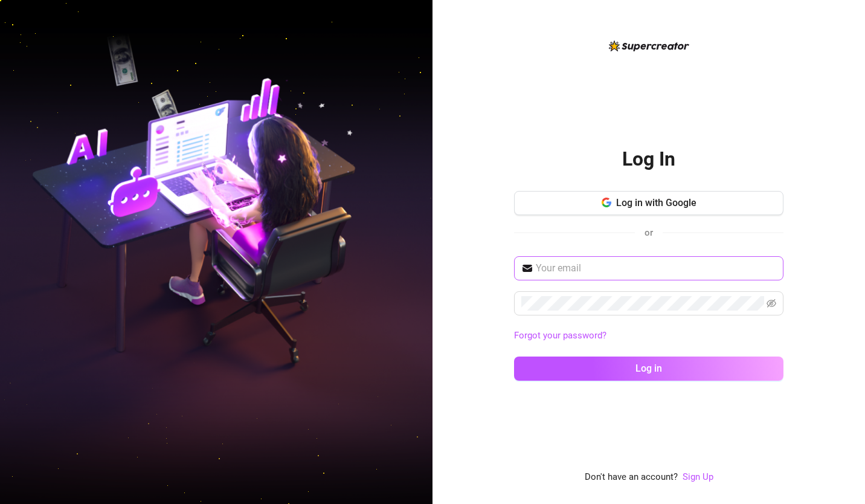  Describe the element at coordinates (772, 303) in the screenshot. I see `span: eye-invisible` at that location.